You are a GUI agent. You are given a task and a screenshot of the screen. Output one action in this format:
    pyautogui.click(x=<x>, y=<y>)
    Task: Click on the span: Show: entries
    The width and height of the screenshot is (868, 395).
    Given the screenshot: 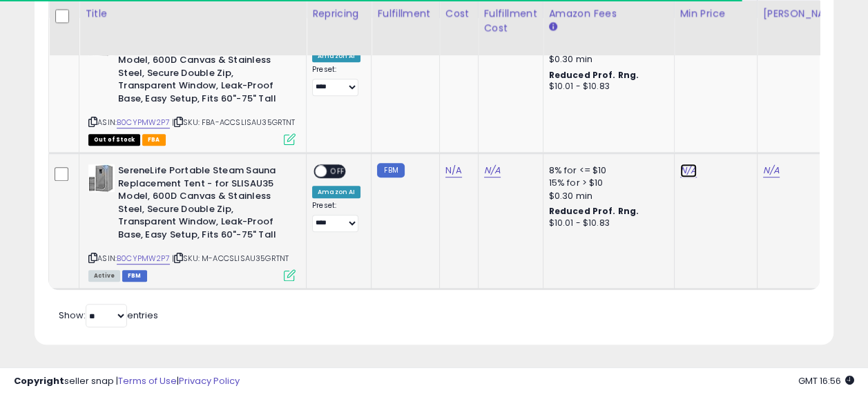 What is the action you would take?
    pyautogui.click(x=108, y=314)
    